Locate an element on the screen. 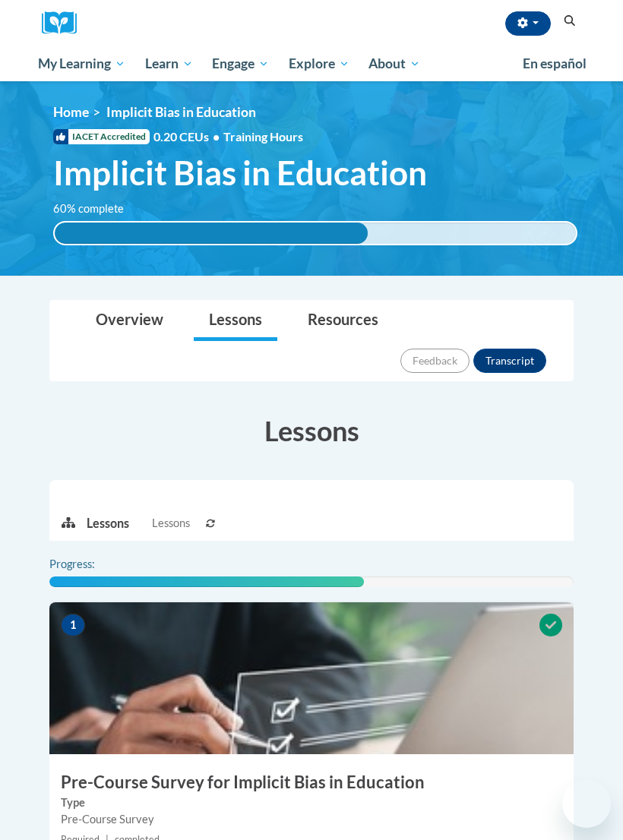 The height and width of the screenshot is (840, 623). span: Engage is located at coordinates (240, 64).